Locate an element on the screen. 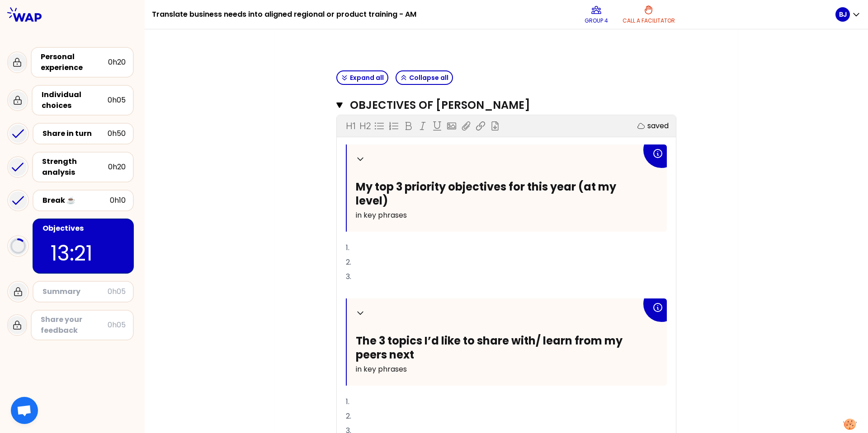 The image size is (868, 433). div: Personal experience is located at coordinates (74, 62).